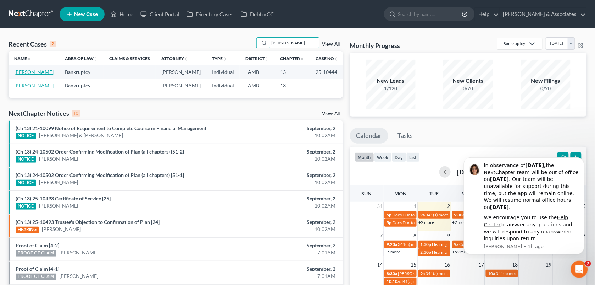 The image size is (595, 285). What do you see at coordinates (393, 281) in the screenshot?
I see `span: 10:10a` at bounding box center [393, 281].